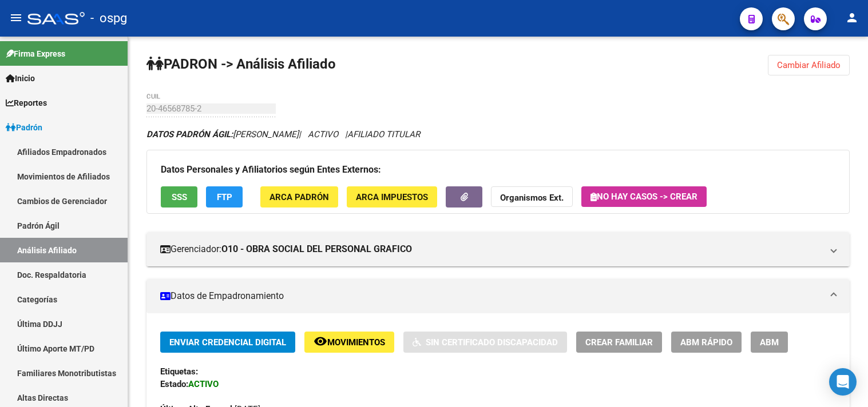 The width and height of the screenshot is (868, 407). What do you see at coordinates (485, 342) in the screenshot?
I see `button: Sin Certificado Discapacidad` at bounding box center [485, 342].